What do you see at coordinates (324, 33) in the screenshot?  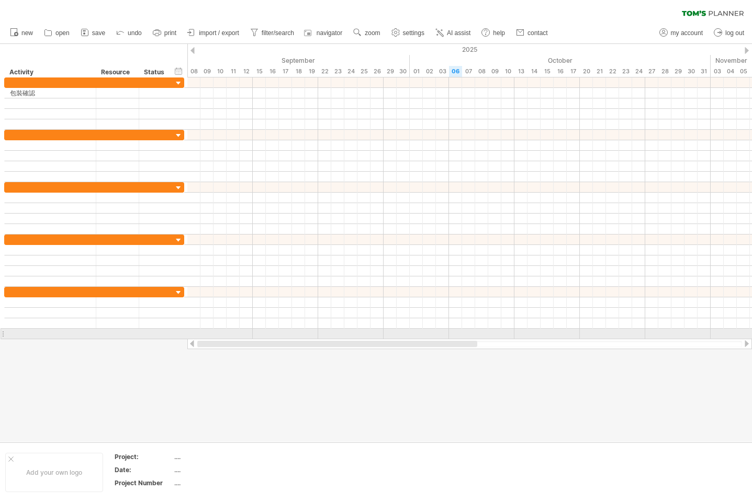 I see `a: navigator` at bounding box center [324, 33].